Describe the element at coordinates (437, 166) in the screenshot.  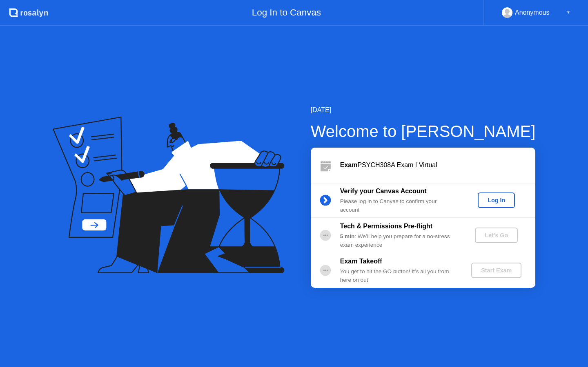
I see `div: PSYCH308A Exam I Virtual` at that location.